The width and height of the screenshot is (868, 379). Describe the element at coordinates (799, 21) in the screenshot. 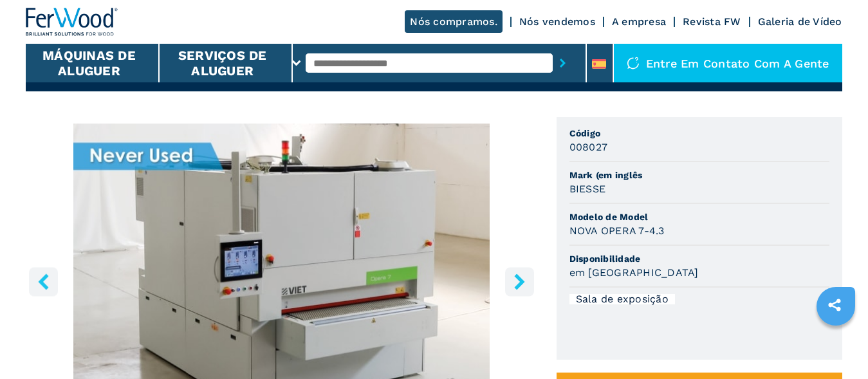

I see `a: Galeria de Vídeo` at that location.